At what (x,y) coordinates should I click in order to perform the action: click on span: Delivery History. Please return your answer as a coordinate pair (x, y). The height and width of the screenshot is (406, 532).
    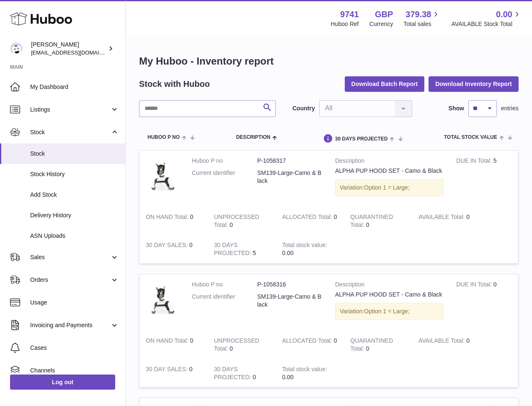
    Looking at the image, I should click on (75, 215).